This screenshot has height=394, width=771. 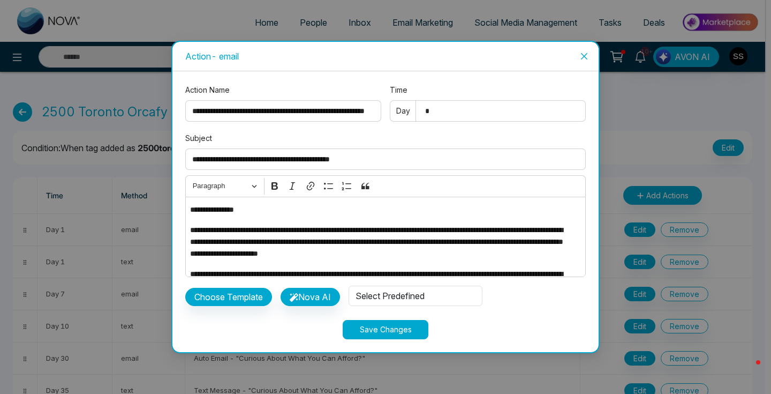 What do you see at coordinates (229, 297) in the screenshot?
I see `button: Choose Template` at bounding box center [229, 297].